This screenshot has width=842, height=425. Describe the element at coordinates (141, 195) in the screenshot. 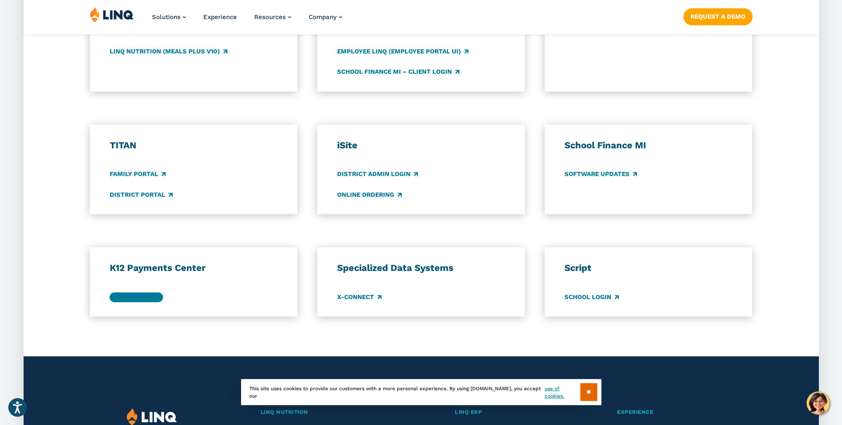

I see `a: District Portal` at that location.